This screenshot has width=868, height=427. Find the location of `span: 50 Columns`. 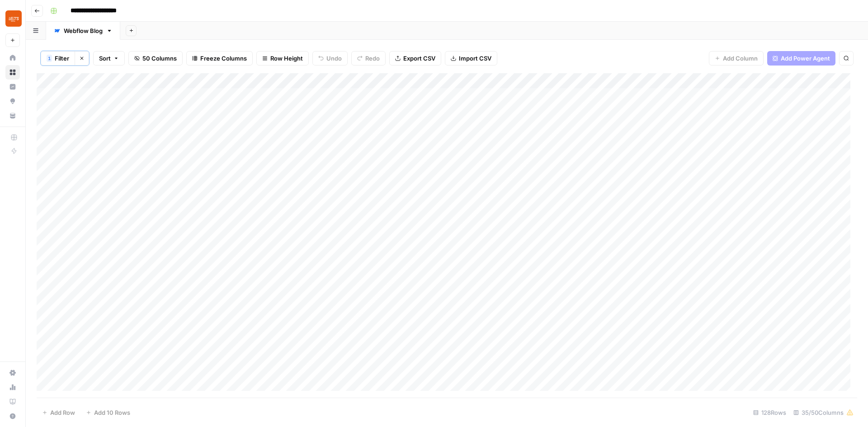

span: 50 Columns is located at coordinates (160, 58).